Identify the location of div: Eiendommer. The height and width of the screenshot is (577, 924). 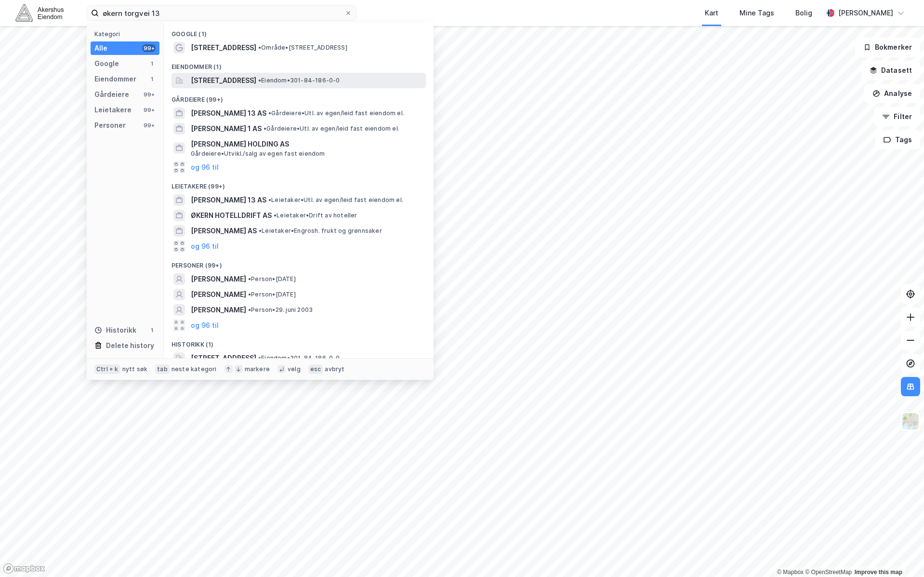
(115, 79).